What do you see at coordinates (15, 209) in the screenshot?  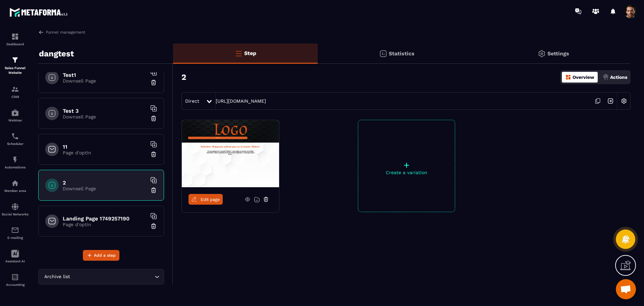 I see `a: social-networksocial-networkSocial Networks` at bounding box center [15, 209].